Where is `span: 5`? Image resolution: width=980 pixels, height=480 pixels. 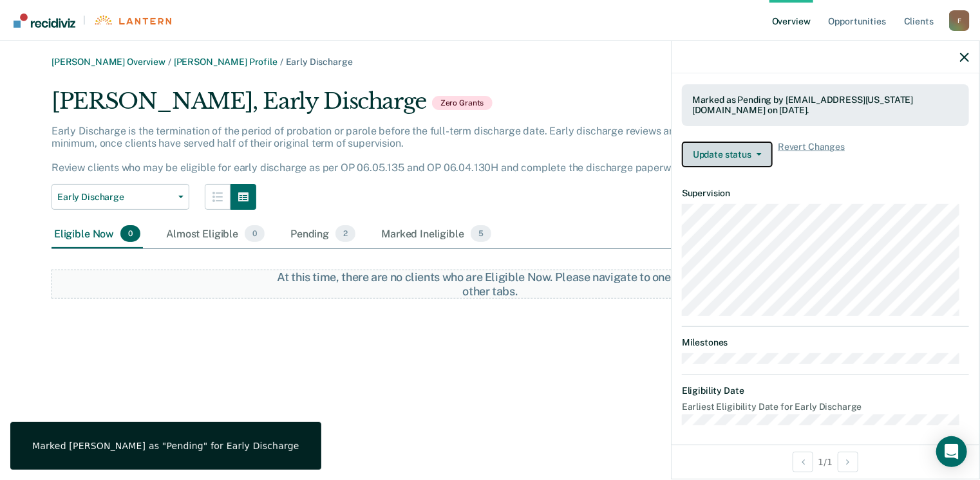
span: 5 is located at coordinates (481, 233).